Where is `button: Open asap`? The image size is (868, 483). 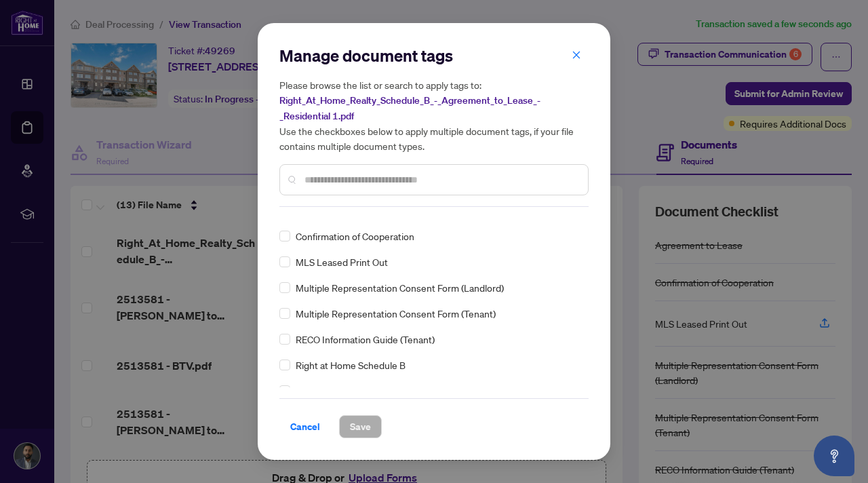 button: Open asap is located at coordinates (834, 456).